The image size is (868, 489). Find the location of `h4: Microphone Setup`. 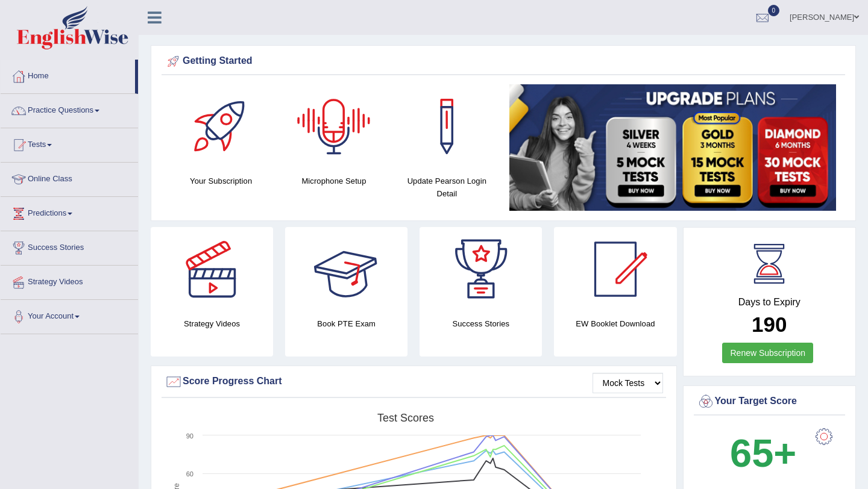

h4: Microphone Setup is located at coordinates (333, 180).